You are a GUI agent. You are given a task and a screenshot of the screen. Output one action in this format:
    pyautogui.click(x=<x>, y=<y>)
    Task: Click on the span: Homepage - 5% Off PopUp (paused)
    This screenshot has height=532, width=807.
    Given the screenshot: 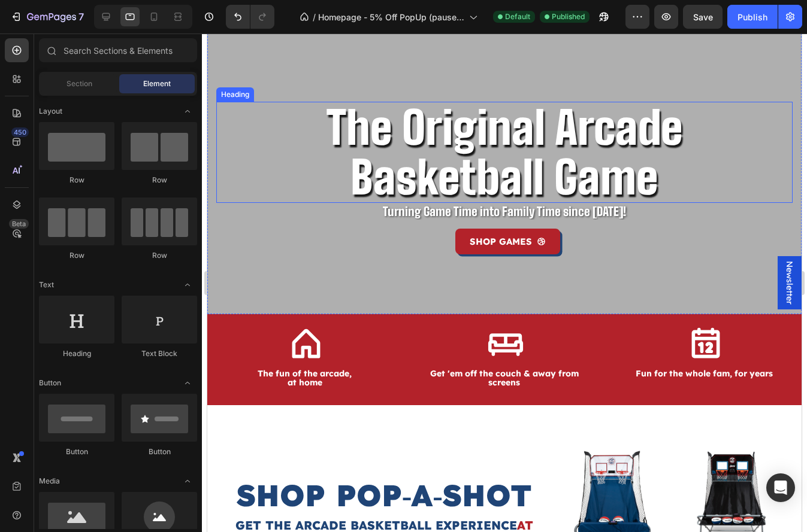 What is the action you would take?
    pyautogui.click(x=391, y=17)
    